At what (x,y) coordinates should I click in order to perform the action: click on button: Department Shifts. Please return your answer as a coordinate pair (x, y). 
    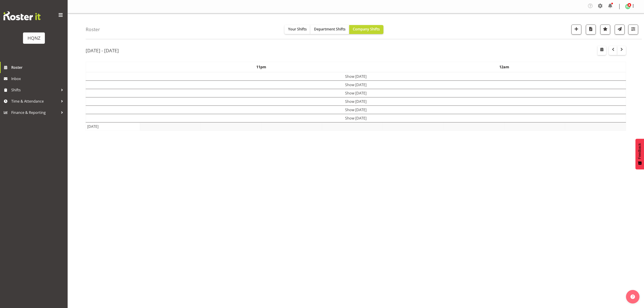
    Looking at the image, I should click on (330, 30).